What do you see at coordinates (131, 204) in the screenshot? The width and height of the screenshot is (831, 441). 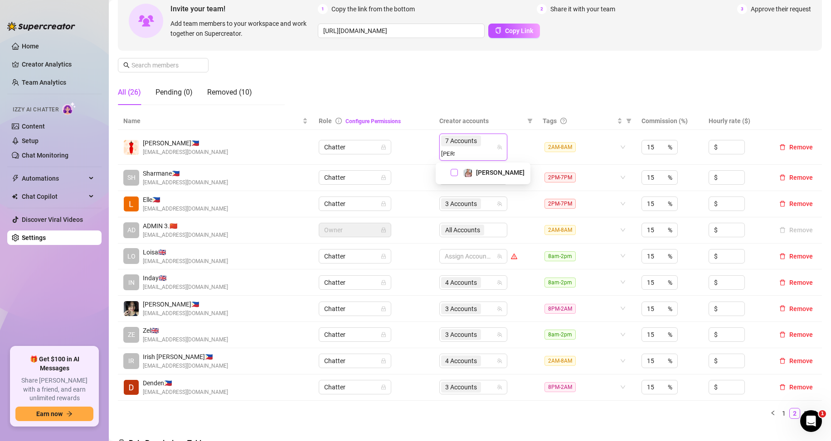 I see `img: Elle` at bounding box center [131, 204].